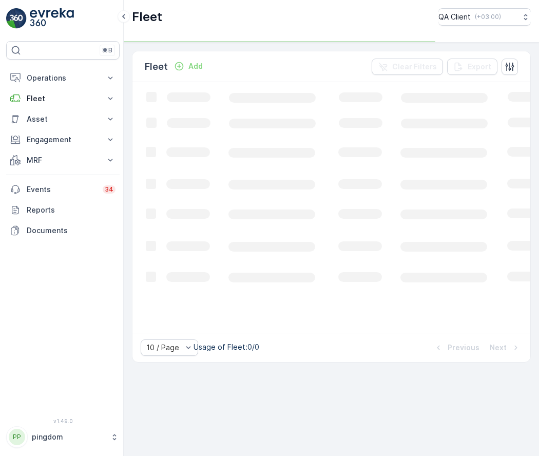 The width and height of the screenshot is (539, 456). Describe the element at coordinates (415, 67) in the screenshot. I see `p: Clear Filters` at that location.